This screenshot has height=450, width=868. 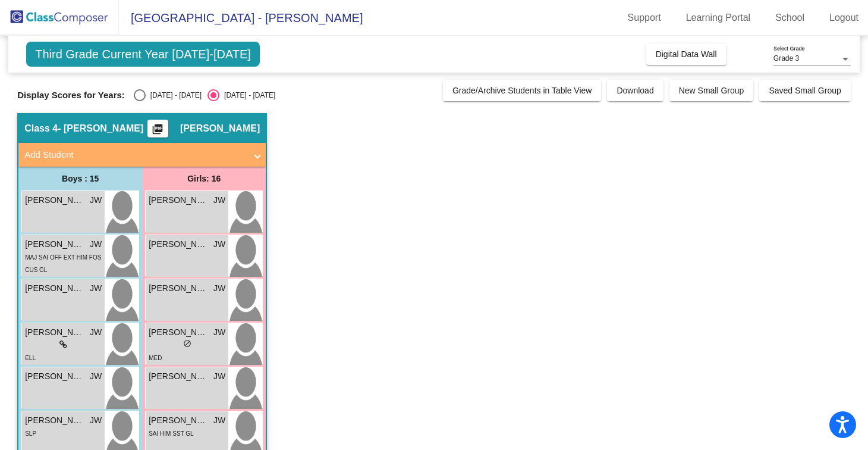 What do you see at coordinates (205, 95) in the screenshot?
I see `mat-radio-group: Select an option` at bounding box center [205, 95].